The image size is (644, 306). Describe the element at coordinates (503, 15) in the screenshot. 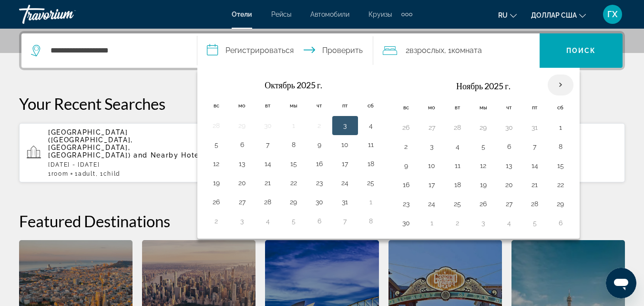

I see `font: ru` at that location.